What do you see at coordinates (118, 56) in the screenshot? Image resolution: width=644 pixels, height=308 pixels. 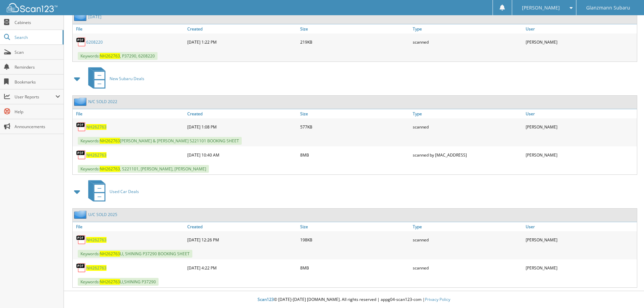 I see `span: Keywords: , P37290, 6208220` at bounding box center [118, 56].